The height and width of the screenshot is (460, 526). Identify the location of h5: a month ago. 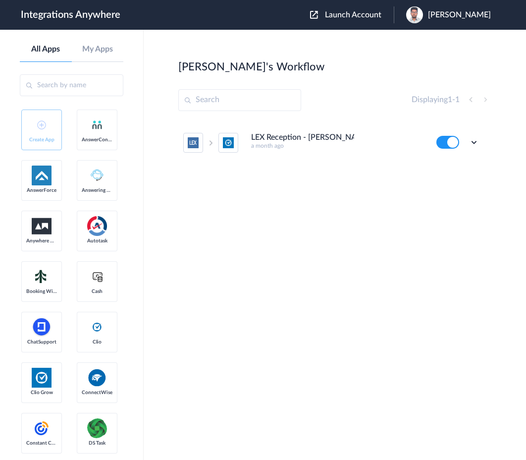
(337, 146).